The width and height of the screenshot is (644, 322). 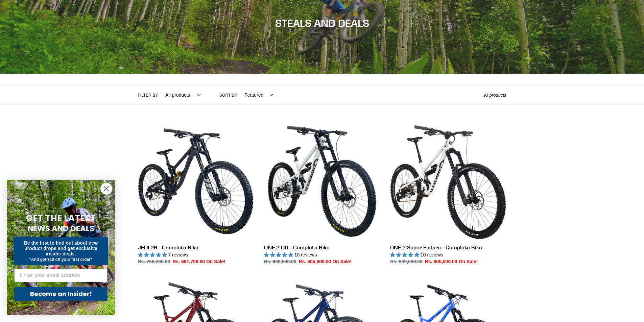 What do you see at coordinates (61, 229) in the screenshot?
I see `span: NEWS AND DEALS` at bounding box center [61, 229].